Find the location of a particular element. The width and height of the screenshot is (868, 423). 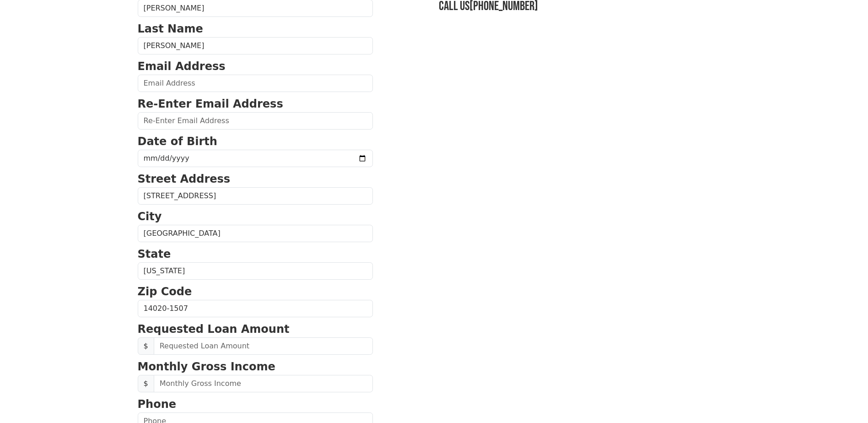

strong: Phone is located at coordinates (157, 404).